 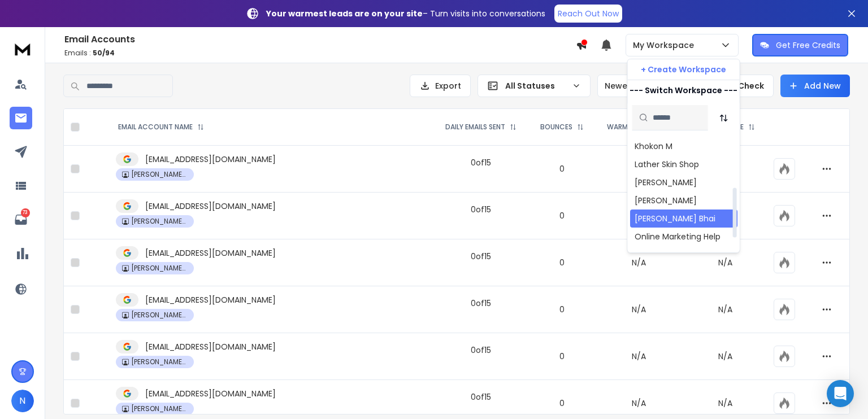 I want to click on span: 50 / 94, so click(x=103, y=53).